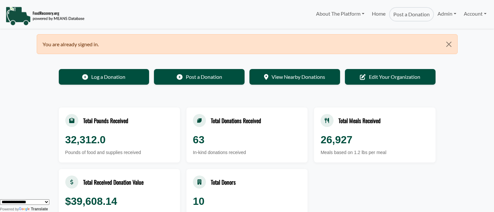 Image resolution: width=494 pixels, height=212 pixels. What do you see at coordinates (247, 44) in the screenshot?
I see `div: You are already signed in.` at bounding box center [247, 44].